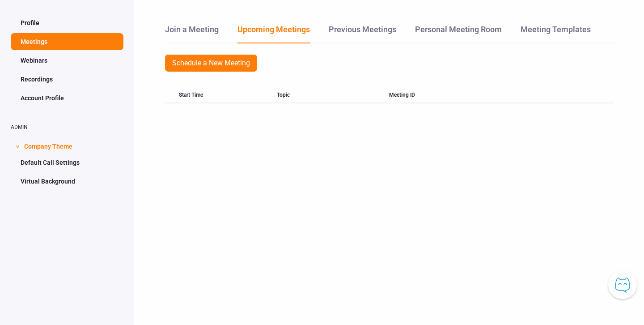 The width and height of the screenshot is (644, 325). Describe the element at coordinates (67, 22) in the screenshot. I see `a: Profile` at that location.